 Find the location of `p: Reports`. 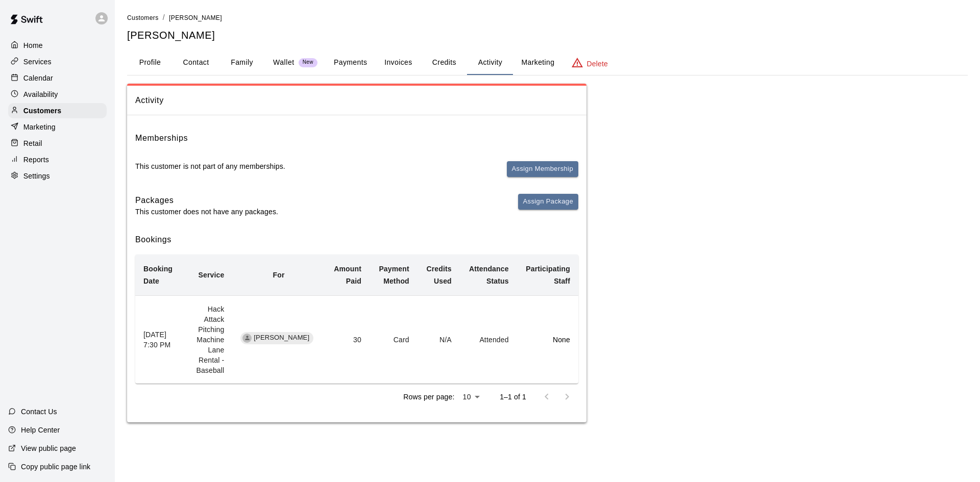

p: Reports is located at coordinates (36, 160).